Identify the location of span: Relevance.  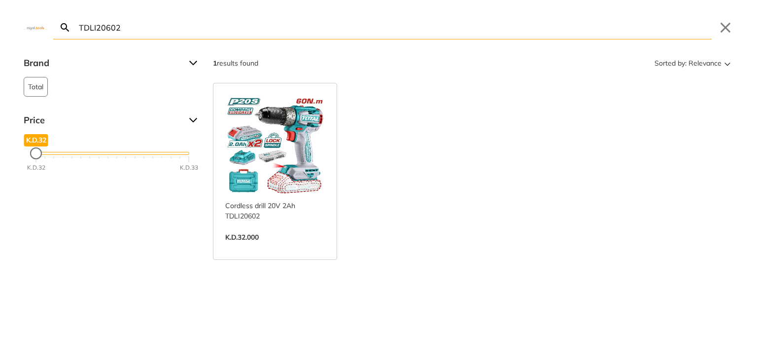
(705, 63).